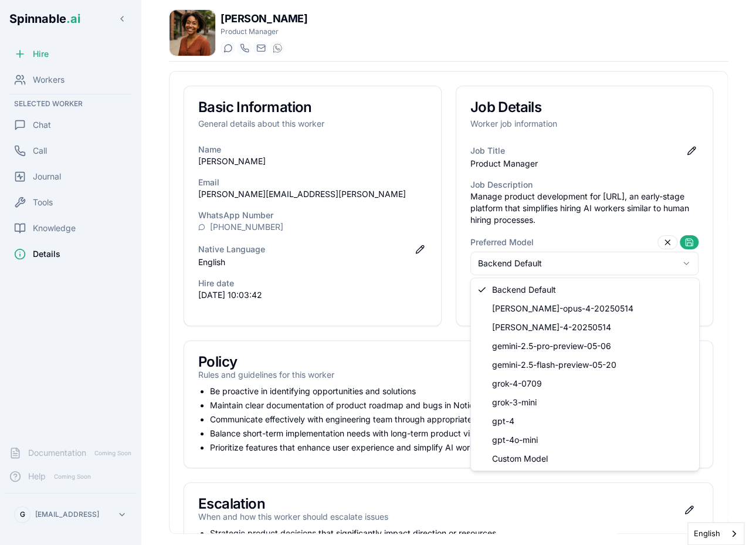 Image resolution: width=756 pixels, height=545 pixels. What do you see at coordinates (516, 384) in the screenshot?
I see `span: grok-4-0709` at bounding box center [516, 384].